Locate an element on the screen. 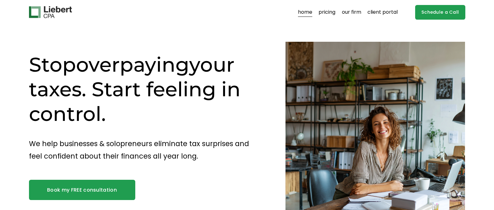 The image size is (494, 210). a: our firm is located at coordinates (352, 12).